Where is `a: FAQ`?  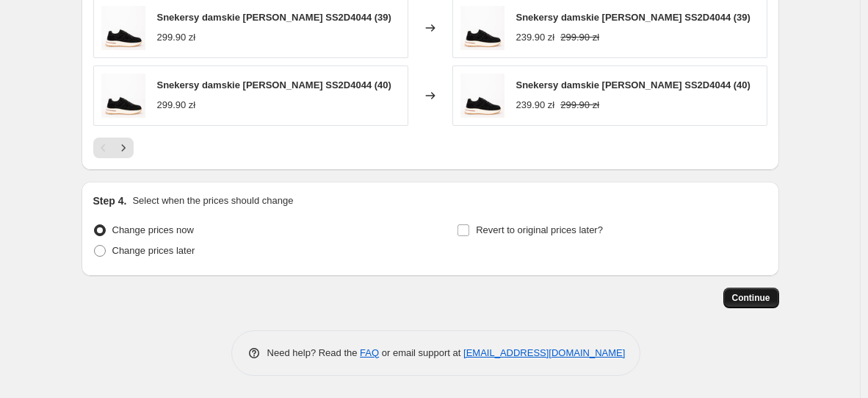 a: FAQ is located at coordinates (370, 352).